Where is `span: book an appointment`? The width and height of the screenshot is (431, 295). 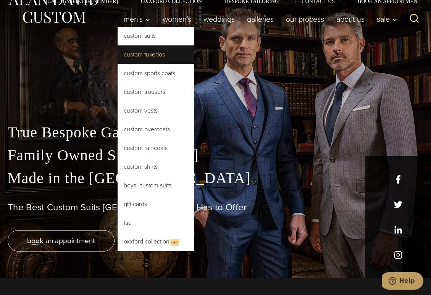
span: book an appointment is located at coordinates (61, 240).